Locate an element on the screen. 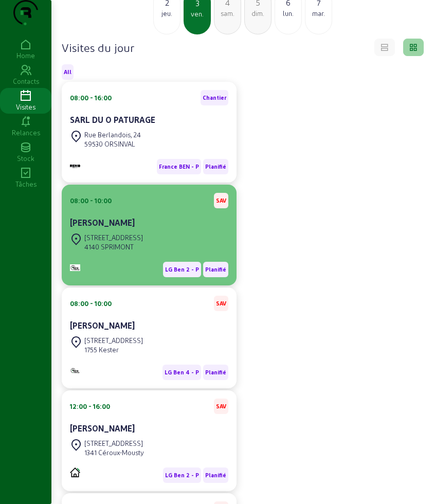 The image size is (434, 504). span: LG Ben 4 - P is located at coordinates (181, 372).